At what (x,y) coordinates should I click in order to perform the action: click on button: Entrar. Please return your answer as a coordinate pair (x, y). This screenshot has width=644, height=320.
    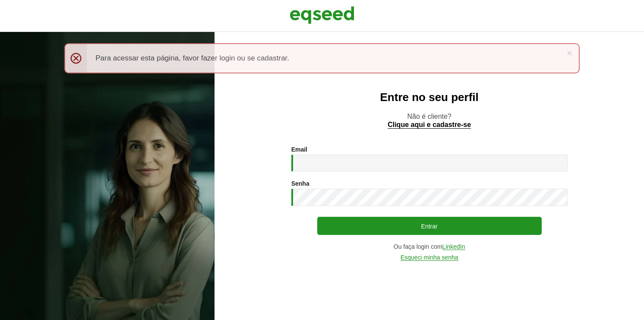
    Looking at the image, I should click on (430, 226).